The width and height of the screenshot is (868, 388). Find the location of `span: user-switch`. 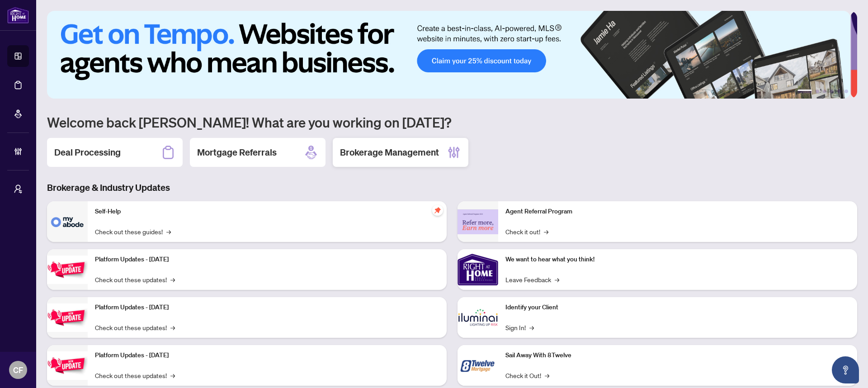

span: user-switch is located at coordinates (18, 189).